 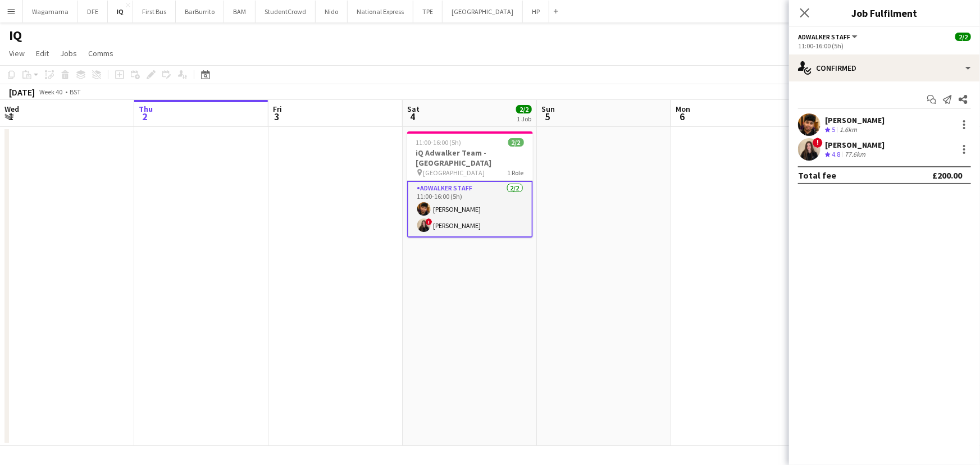 I want to click on span: 1, so click(x=10, y=117).